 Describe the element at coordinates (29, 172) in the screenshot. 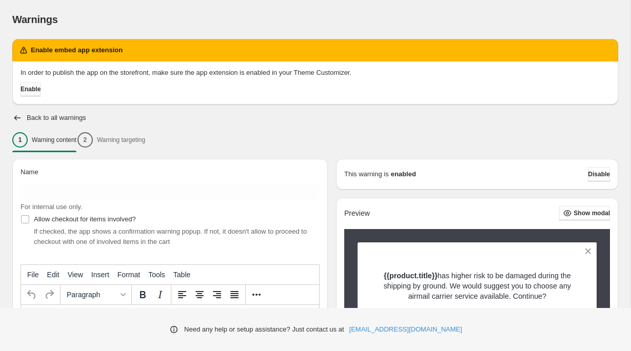

I see `span: Name` at that location.